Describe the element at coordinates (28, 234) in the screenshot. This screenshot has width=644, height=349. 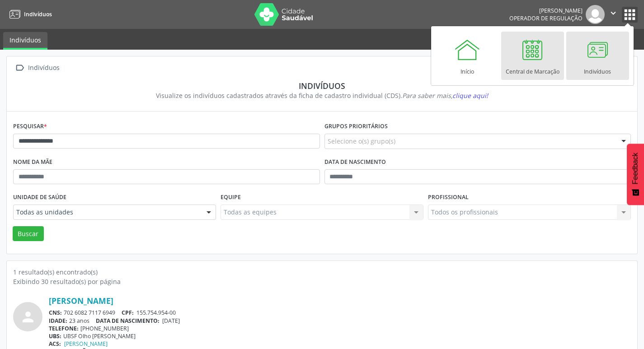
I see `button: Buscar` at that location.